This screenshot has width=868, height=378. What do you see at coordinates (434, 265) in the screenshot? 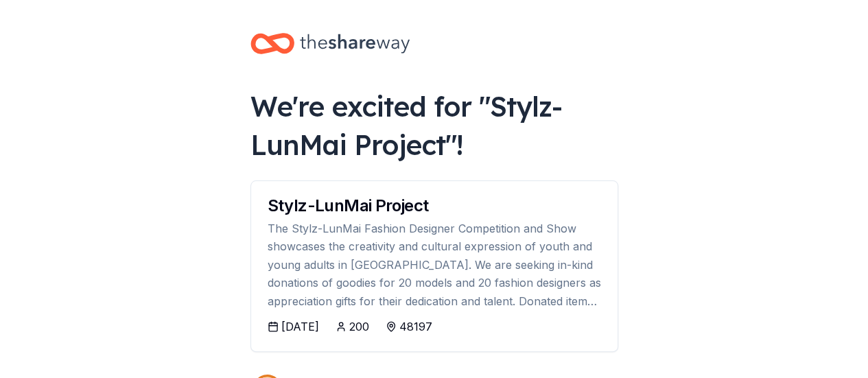
I see `div: The Stylz-LunMai Fashion Designer Competition and Show showcases the creativity and cultural expr...` at bounding box center [434, 265].